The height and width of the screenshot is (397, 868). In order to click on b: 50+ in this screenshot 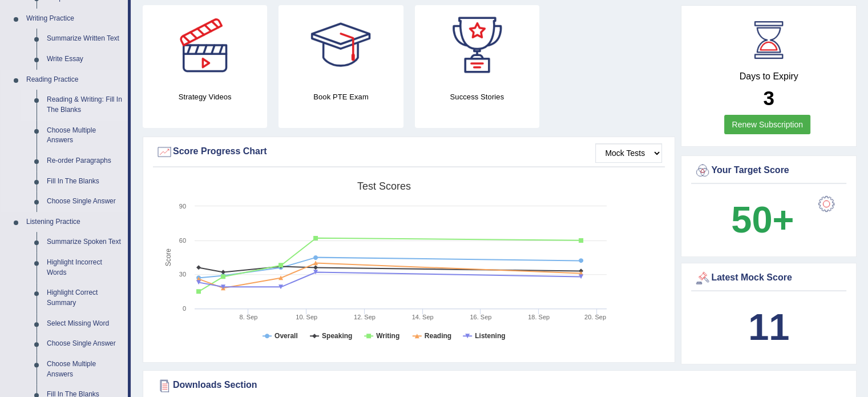, I will do `click(762, 219)`.